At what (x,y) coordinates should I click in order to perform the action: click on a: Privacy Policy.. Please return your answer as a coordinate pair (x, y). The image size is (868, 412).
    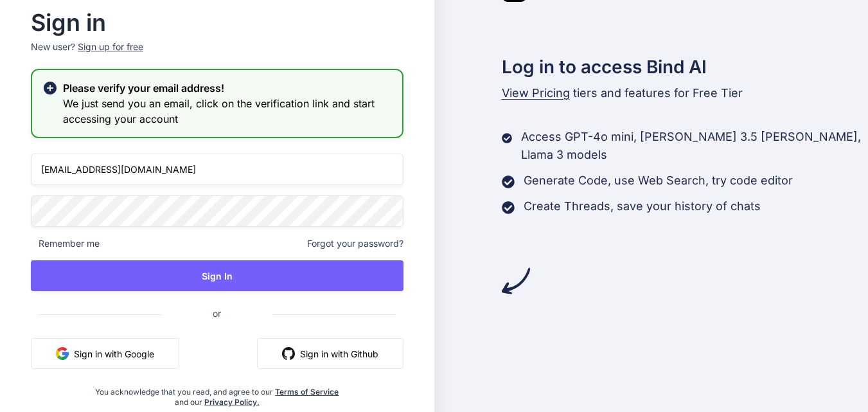
    Looking at the image, I should click on (232, 402).